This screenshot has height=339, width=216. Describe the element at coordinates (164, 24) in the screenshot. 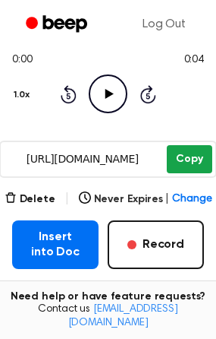

I see `a: Log Out` at that location.